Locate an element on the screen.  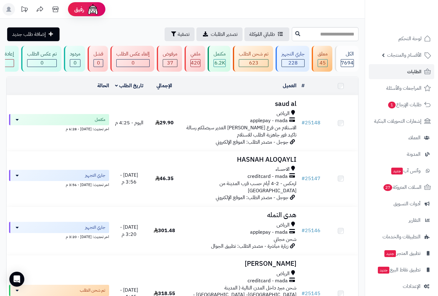
a: إلغاء عكس الطلب 0 is located at coordinates (132, 59).